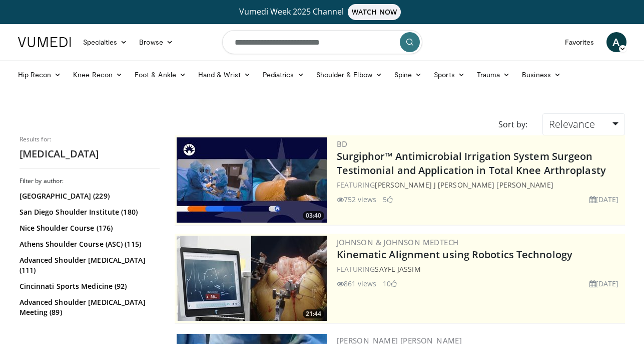 This screenshot has width=644, height=344. Describe the element at coordinates (398, 242) in the screenshot. I see `a: Johnson & Johnson MedTech` at that location.